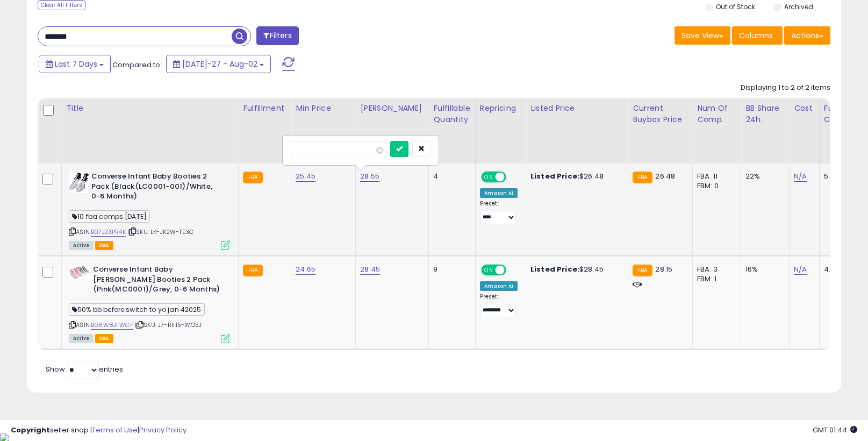 The width and height of the screenshot is (868, 441). Describe the element at coordinates (799, 6) in the screenshot. I see `label: Archived` at that location.